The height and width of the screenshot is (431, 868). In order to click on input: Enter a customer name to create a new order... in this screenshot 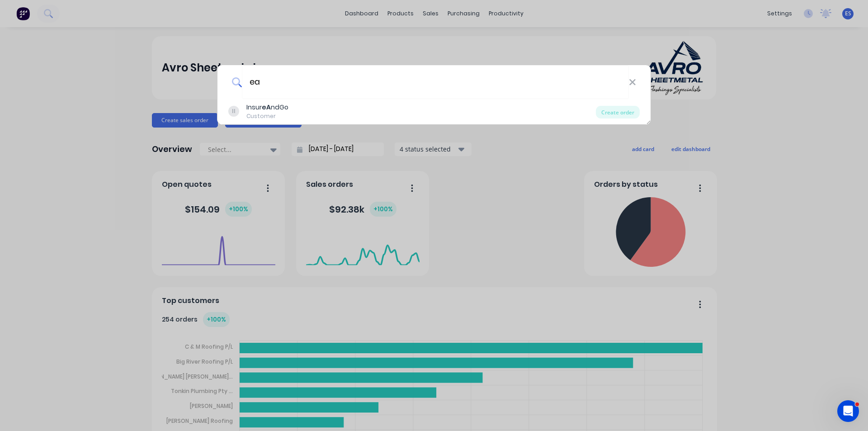, I will do `click(435, 82)`.